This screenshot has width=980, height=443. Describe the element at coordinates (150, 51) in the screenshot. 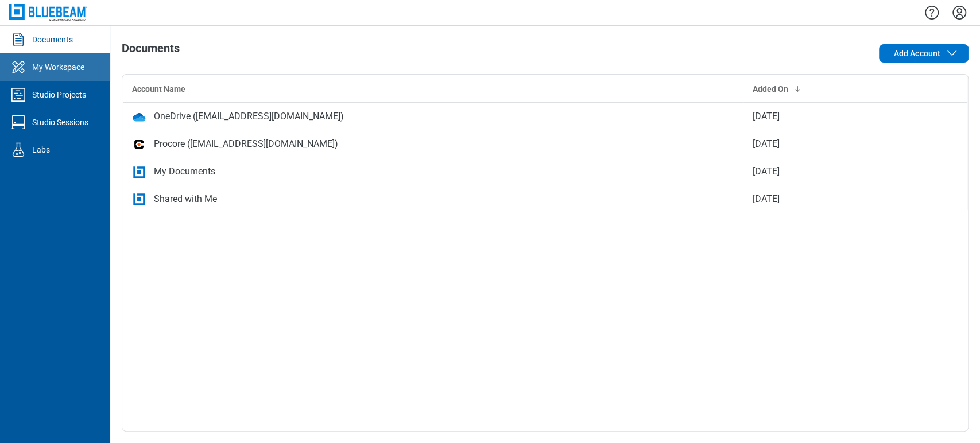

I see `h1: Documents` at that location.